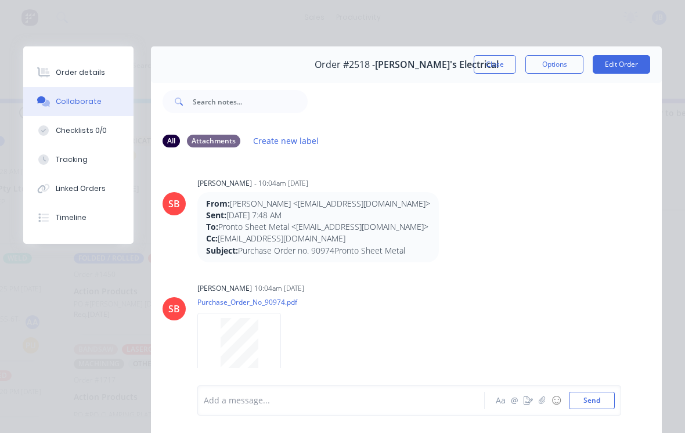 The image size is (685, 433). What do you see at coordinates (622, 64) in the screenshot?
I see `button: Edit Order` at bounding box center [622, 64].